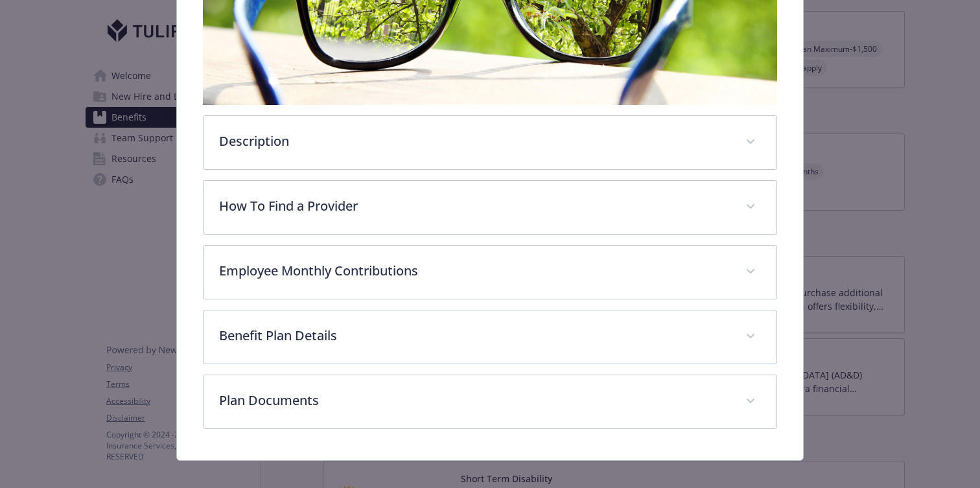 Image resolution: width=980 pixels, height=488 pixels. Describe the element at coordinates (474, 336) in the screenshot. I see `p: Benefit Plan Details` at that location.